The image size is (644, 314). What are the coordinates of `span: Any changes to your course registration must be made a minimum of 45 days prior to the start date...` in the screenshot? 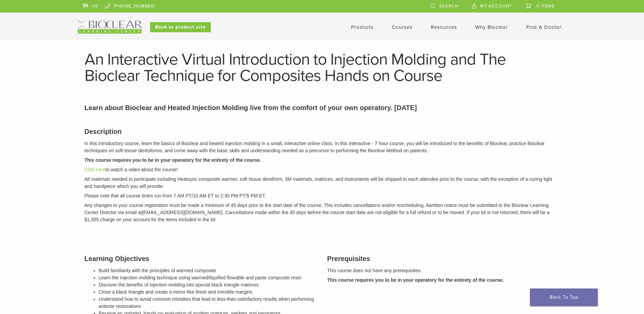 It's located at (256, 205).